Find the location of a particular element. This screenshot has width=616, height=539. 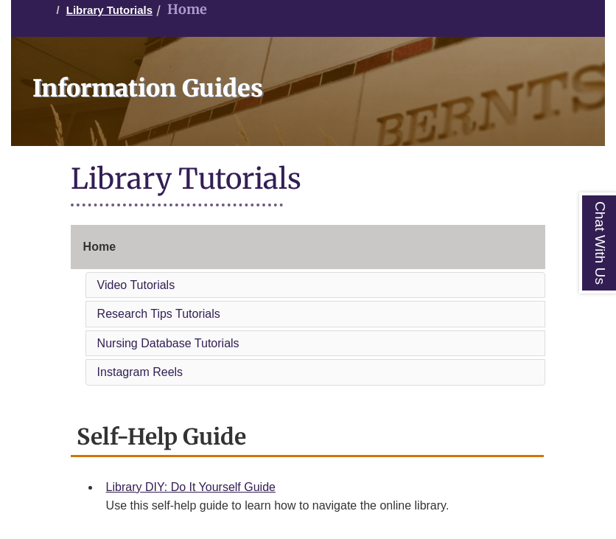

a: Video Tutorials is located at coordinates (136, 284).